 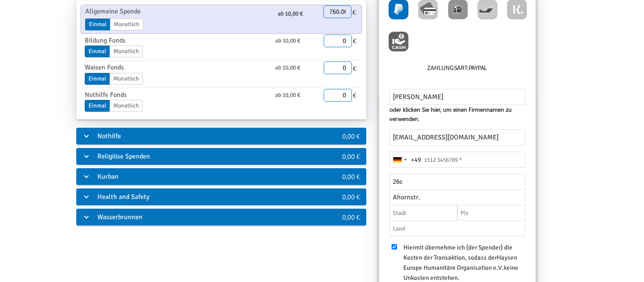 I want to click on input: Plz, so click(x=491, y=213).